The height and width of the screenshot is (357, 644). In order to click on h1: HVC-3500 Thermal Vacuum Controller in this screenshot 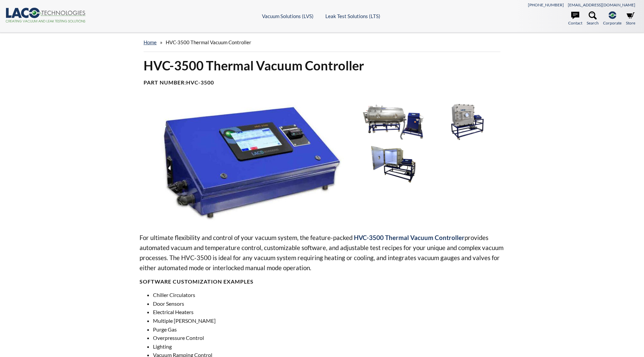, I will do `click(322, 65)`.